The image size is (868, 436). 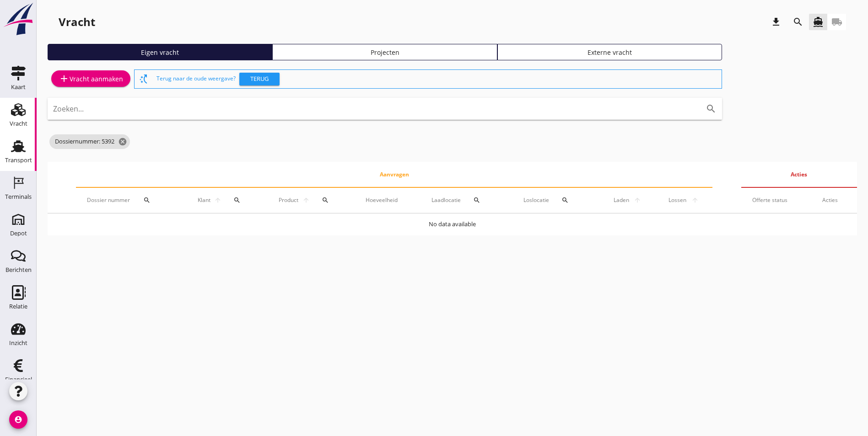 What do you see at coordinates (776, 201) in the screenshot?
I see `div: Offerte status` at bounding box center [776, 201].